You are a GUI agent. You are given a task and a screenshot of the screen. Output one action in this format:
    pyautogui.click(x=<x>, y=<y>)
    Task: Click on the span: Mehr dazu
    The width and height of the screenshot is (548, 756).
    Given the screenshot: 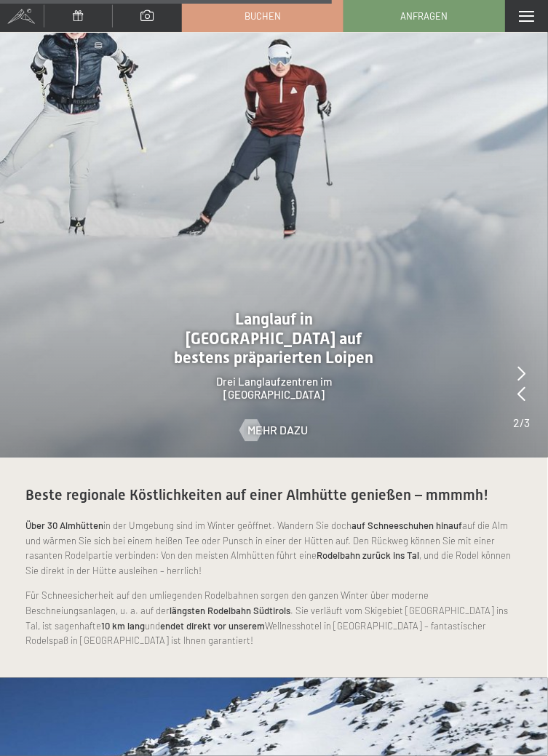 What is the action you would take?
    pyautogui.click(x=277, y=431)
    